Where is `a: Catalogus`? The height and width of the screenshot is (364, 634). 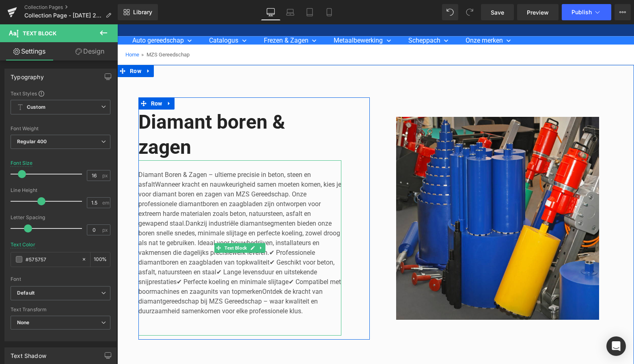
a: Catalogus is located at coordinates (111, 16).